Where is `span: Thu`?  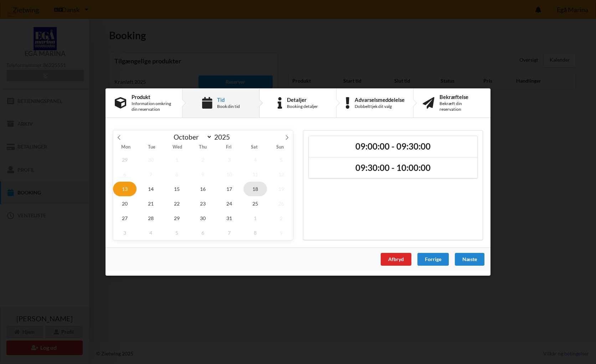
span: Thu is located at coordinates (203, 147).